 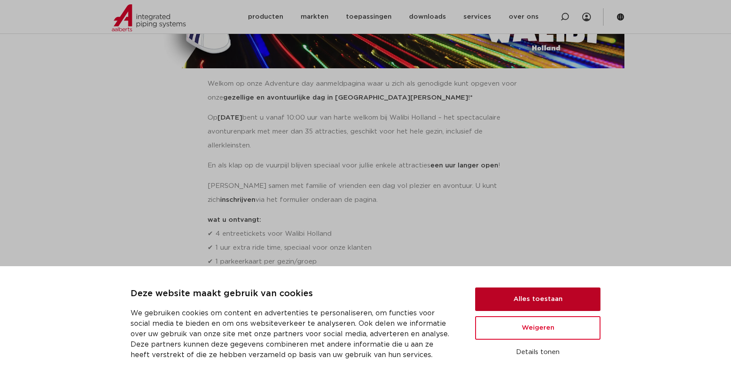 What do you see at coordinates (292, 334) in the screenshot?
I see `p: We gebruiken cookies om content en advertenties te personaliseren, om functies voor social media ...` at bounding box center [292, 334].